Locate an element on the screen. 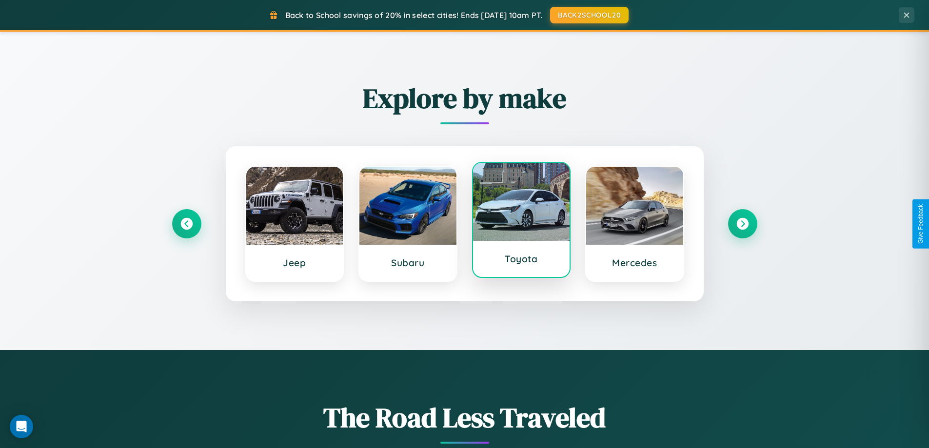 The height and width of the screenshot is (448, 929). button: BACK2SCHOOL20 is located at coordinates (589, 15).